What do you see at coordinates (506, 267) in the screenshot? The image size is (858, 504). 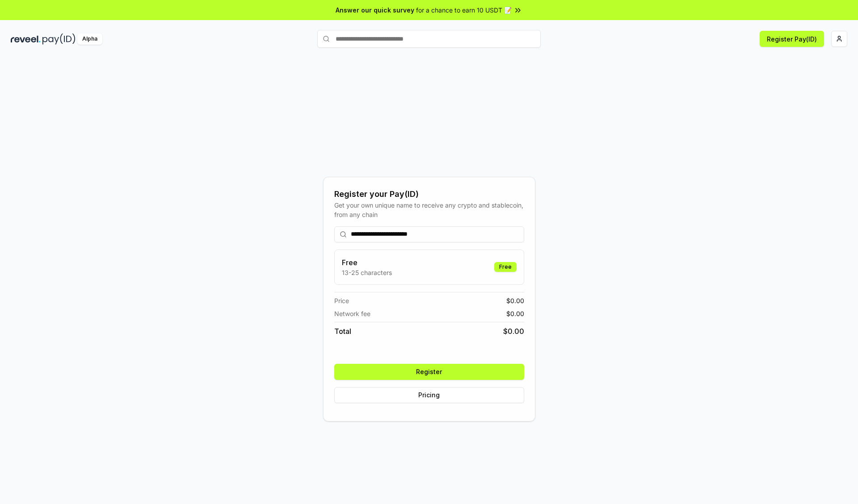 I see `div: Free` at bounding box center [506, 267].